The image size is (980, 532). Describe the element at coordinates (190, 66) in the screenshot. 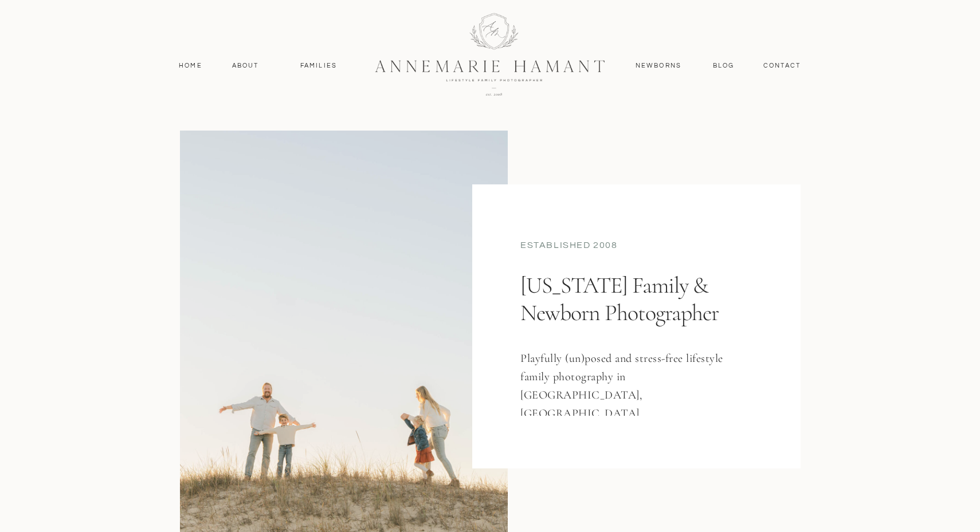

I see `nav: Home` at that location.